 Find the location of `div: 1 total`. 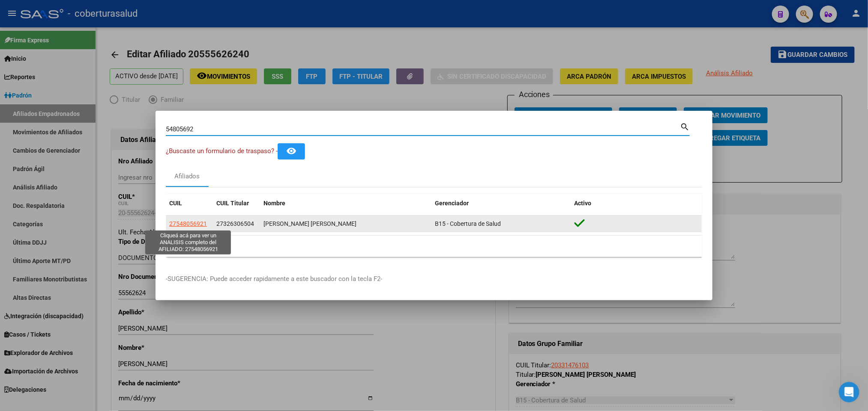

div: 1 total is located at coordinates (434, 246).